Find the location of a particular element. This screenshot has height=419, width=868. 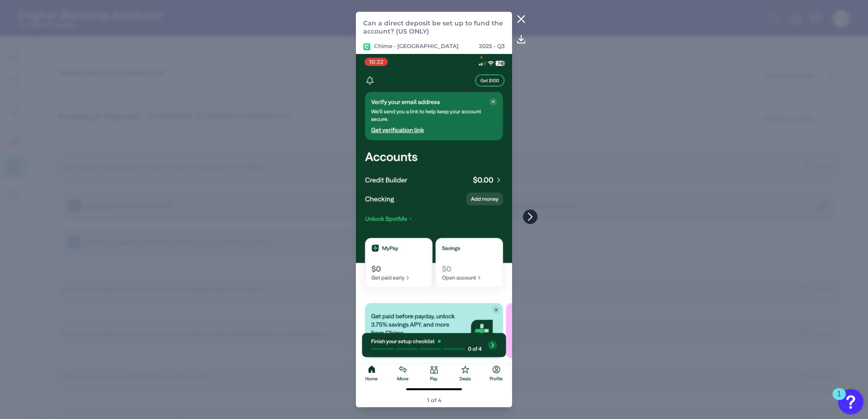

p: 2025 - Q3 is located at coordinates (492, 46).